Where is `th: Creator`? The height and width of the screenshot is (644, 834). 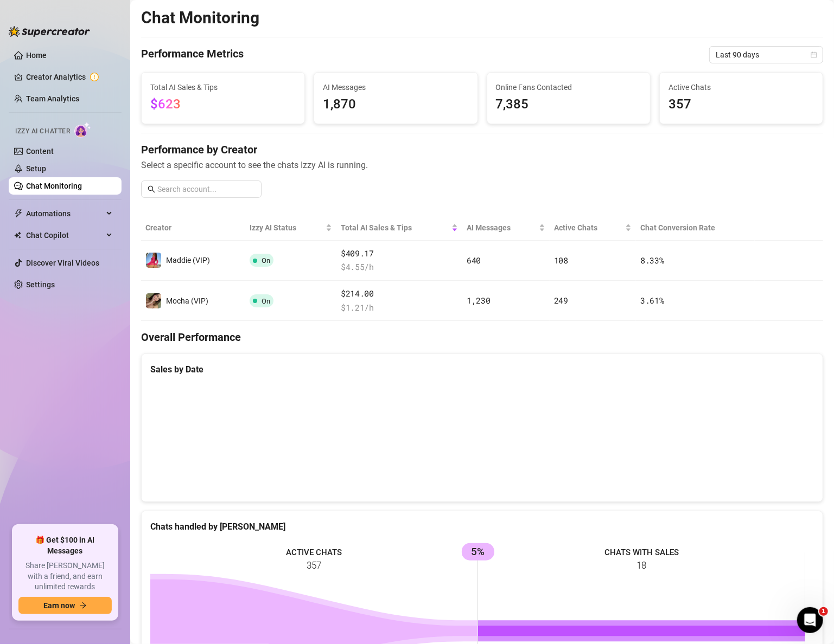
th: Creator is located at coordinates (194, 228).